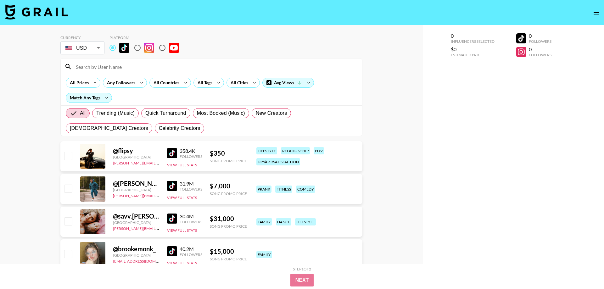  I want to click on span: All, so click(83, 113).